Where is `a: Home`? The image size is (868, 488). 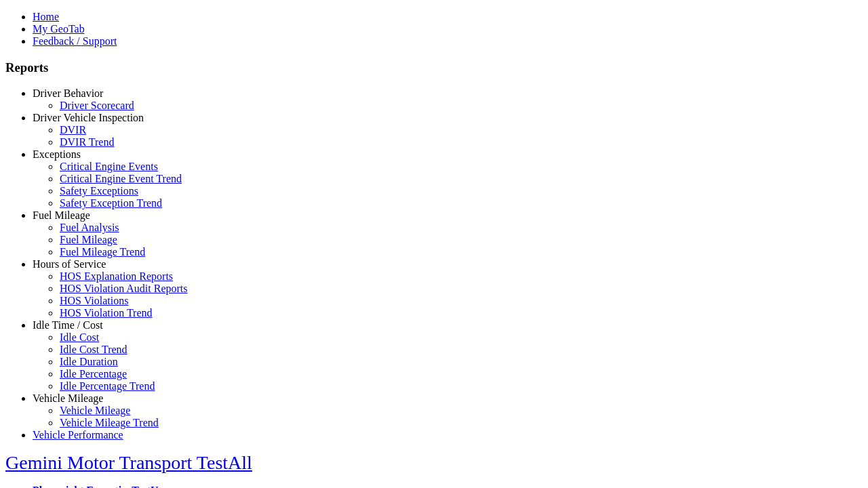
a: Home is located at coordinates (46, 16).